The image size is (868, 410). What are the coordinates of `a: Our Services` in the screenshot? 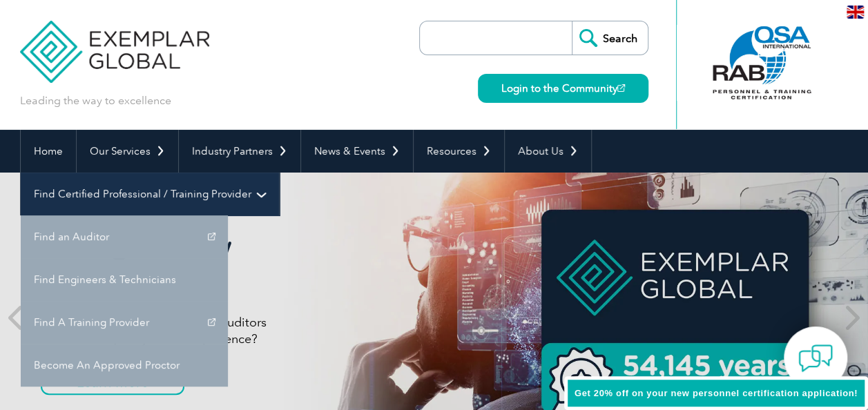 It's located at (127, 151).